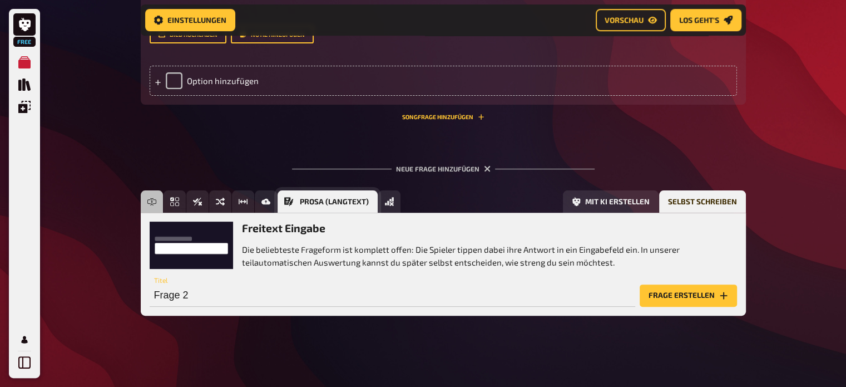 This screenshot has width=846, height=387. Describe the element at coordinates (392, 295) in the screenshot. I see `input: Titel` at that location.